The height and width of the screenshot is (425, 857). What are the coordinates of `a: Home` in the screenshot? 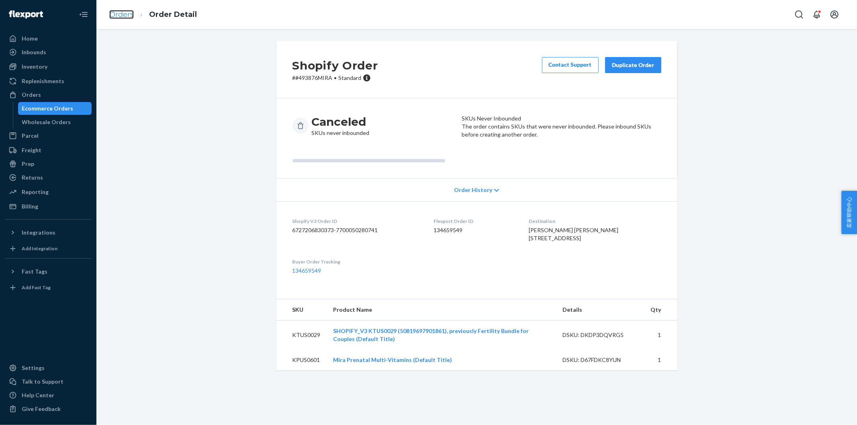 It's located at (48, 39).